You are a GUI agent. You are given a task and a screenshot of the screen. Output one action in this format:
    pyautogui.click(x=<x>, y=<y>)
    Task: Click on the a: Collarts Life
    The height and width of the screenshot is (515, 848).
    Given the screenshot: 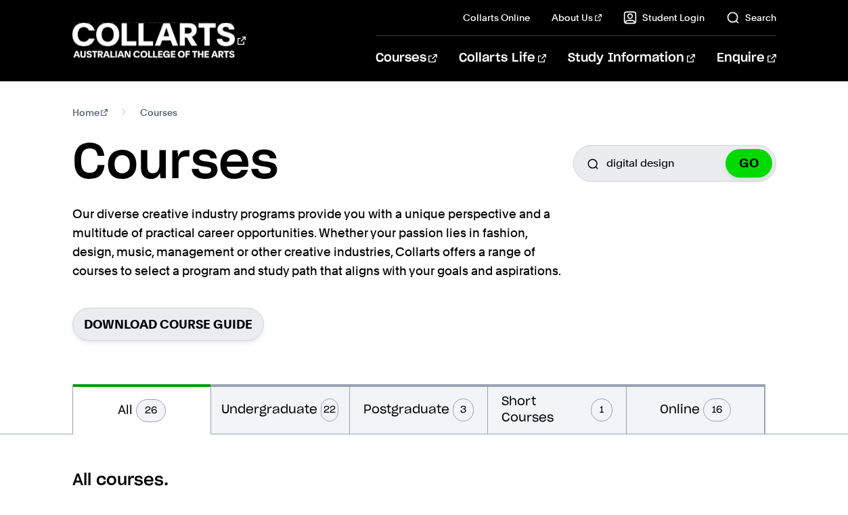 What is the action you would take?
    pyautogui.click(x=502, y=58)
    